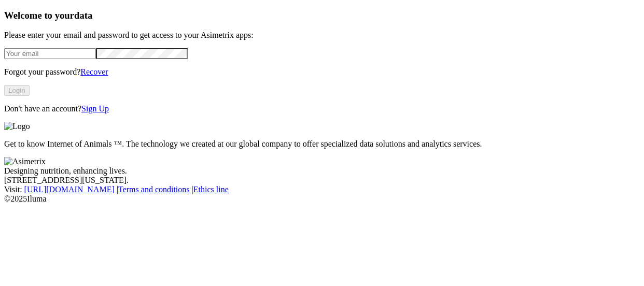 The height and width of the screenshot is (286, 644). Describe the element at coordinates (95, 108) in the screenshot. I see `a: Sign Up` at that location.